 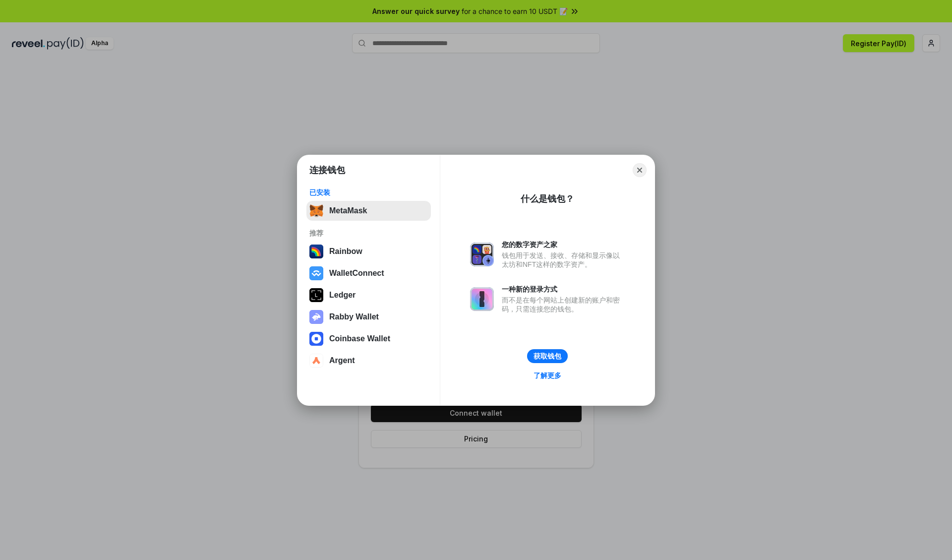 I want to click on div: Ledger, so click(x=342, y=295).